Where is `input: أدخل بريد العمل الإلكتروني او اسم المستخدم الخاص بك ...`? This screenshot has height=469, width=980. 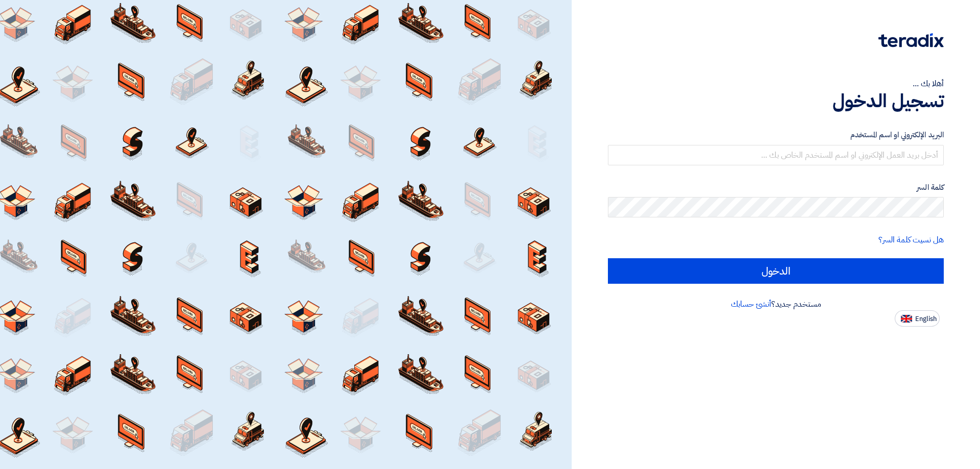 input: أدخل بريد العمل الإلكتروني او اسم المستخدم الخاص بك ... is located at coordinates (776, 155).